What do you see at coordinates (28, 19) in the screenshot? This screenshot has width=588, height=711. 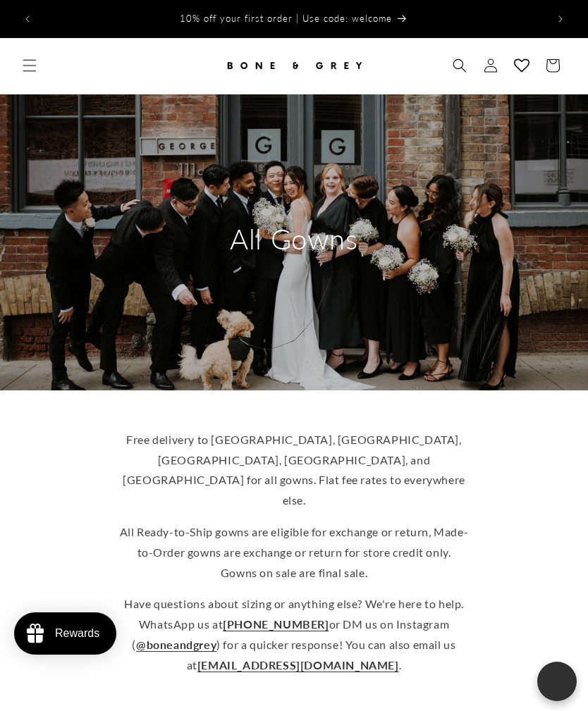 I see `button: Previous announcement` at bounding box center [28, 19].